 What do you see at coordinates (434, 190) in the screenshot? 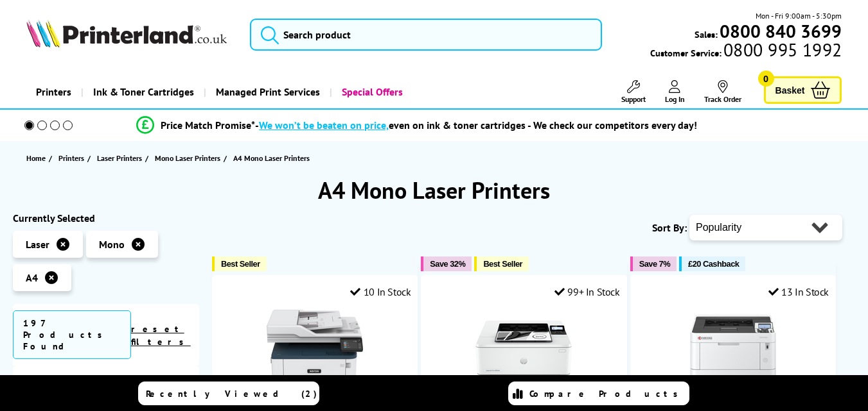
I see `h1: A4 Mono Laser Printers` at bounding box center [434, 190].